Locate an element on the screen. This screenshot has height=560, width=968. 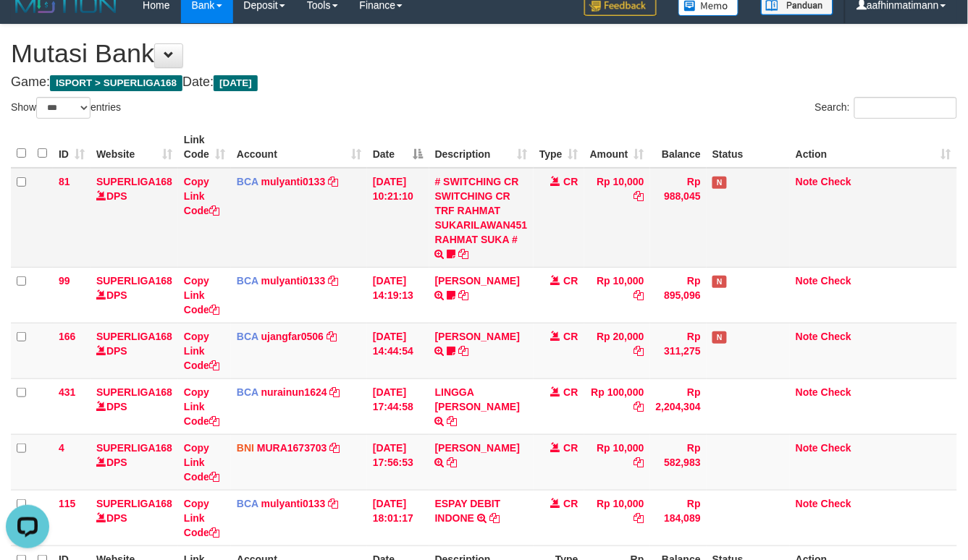
span: BNI is located at coordinates (245, 448).